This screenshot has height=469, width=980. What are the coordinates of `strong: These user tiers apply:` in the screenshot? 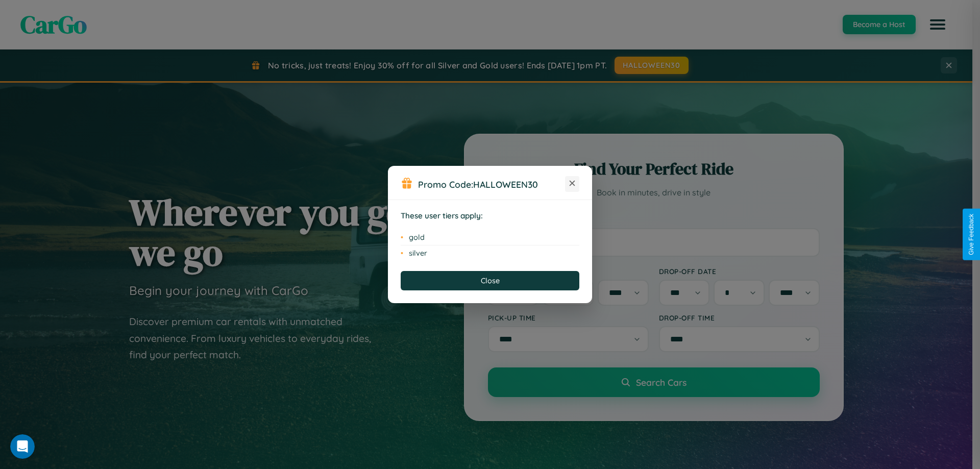 It's located at (442, 216).